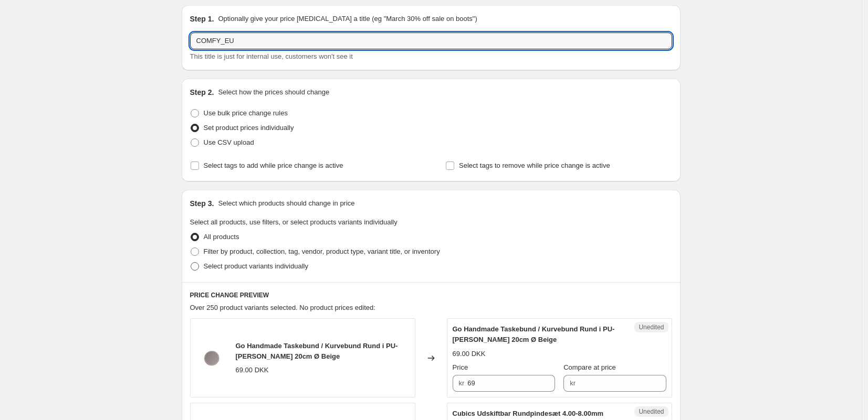 The height and width of the screenshot is (420, 868). What do you see at coordinates (283, 307) in the screenshot?
I see `span: Over 250 product variants selected. No product prices edited:` at bounding box center [283, 307].